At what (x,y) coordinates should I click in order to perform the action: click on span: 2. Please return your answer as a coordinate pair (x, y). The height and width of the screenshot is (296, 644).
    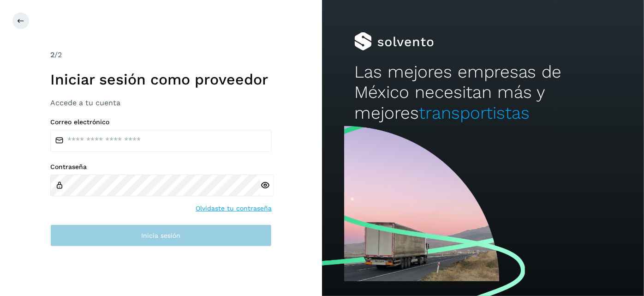
    Looking at the image, I should click on (52, 55).